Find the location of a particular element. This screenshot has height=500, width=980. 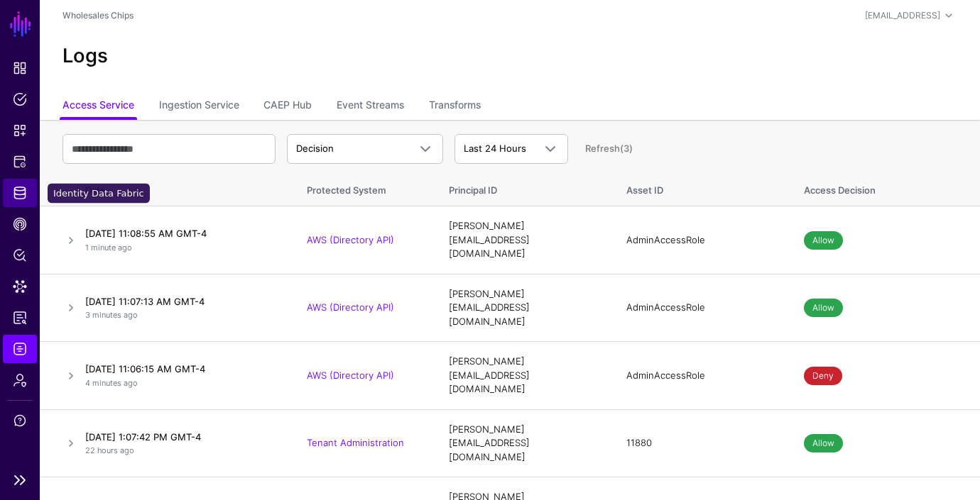

th: Asset ID is located at coordinates (701, 188).